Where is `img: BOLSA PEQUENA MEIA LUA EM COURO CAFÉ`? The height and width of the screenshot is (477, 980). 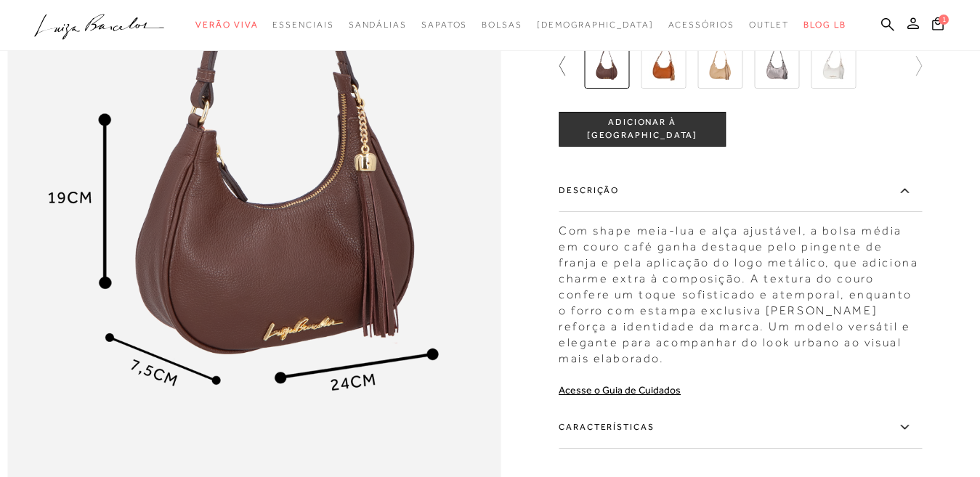
img: BOLSA PEQUENA MEIA LUA EM COURO CAFÉ is located at coordinates (606, 66).